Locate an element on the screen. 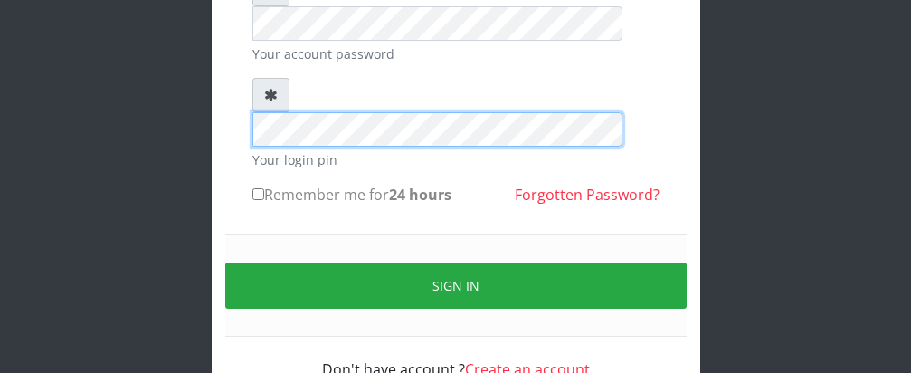 The width and height of the screenshot is (911, 373). small: Your account password is located at coordinates (456, 53).